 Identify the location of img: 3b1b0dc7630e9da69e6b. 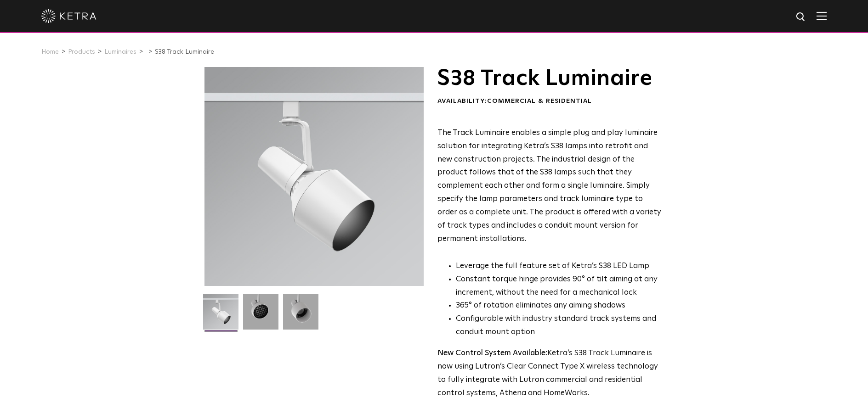
(260, 316).